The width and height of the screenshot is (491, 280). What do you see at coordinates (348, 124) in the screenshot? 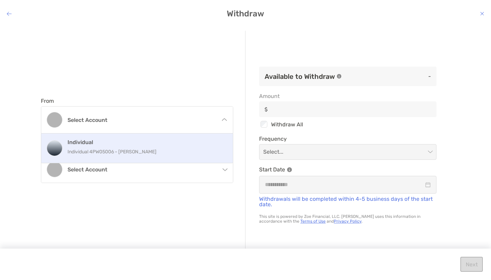
I see `div: Withdraw All` at bounding box center [348, 124].